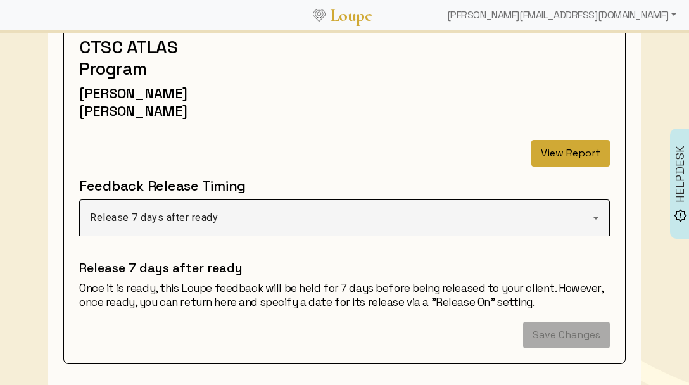  What do you see at coordinates (345, 186) in the screenshot?
I see `h3: Feedback Release Timing` at bounding box center [345, 186].